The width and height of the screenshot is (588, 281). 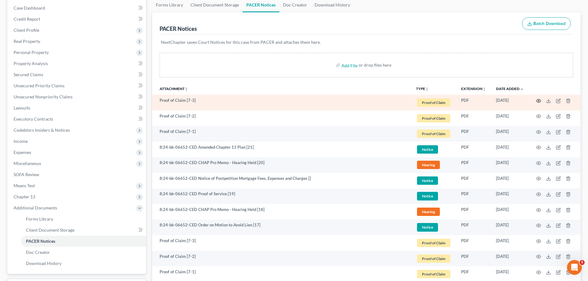 What do you see at coordinates (22, 108) in the screenshot?
I see `span: Lawsuits` at bounding box center [22, 108].